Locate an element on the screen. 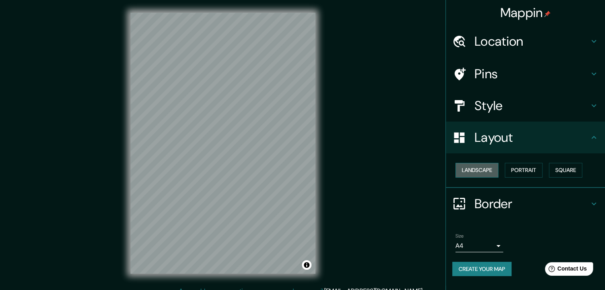  label: Size is located at coordinates (459, 236).